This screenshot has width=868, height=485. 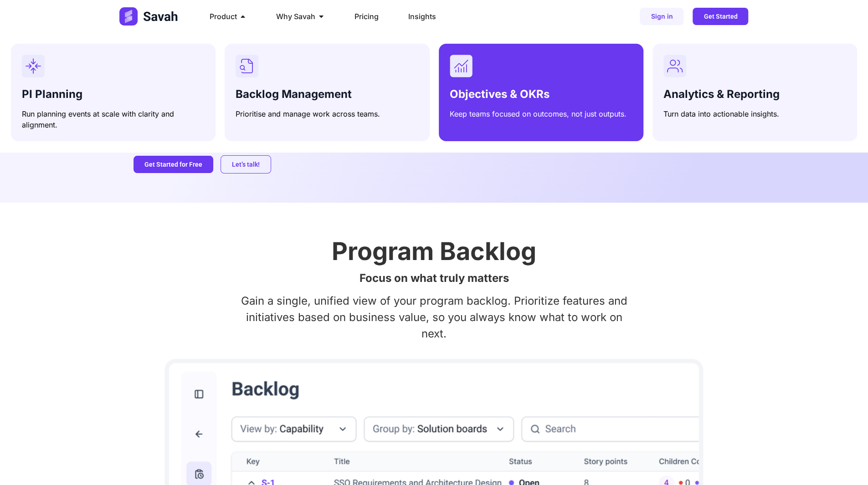 What do you see at coordinates (541, 92) in the screenshot?
I see `a: Objectives & OKRsKeep teams focused on outcomes, not just outputs.` at bounding box center [541, 92].